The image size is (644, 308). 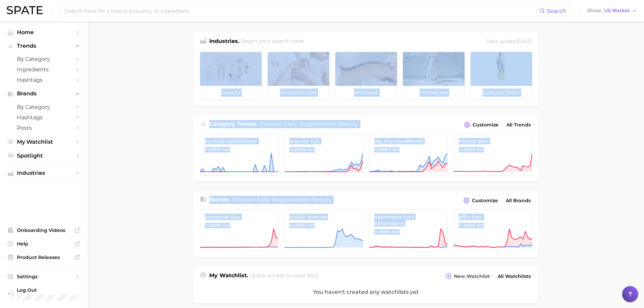 I want to click on a: cashmere hair extensions>1,000% YoY, so click(x=408, y=230).